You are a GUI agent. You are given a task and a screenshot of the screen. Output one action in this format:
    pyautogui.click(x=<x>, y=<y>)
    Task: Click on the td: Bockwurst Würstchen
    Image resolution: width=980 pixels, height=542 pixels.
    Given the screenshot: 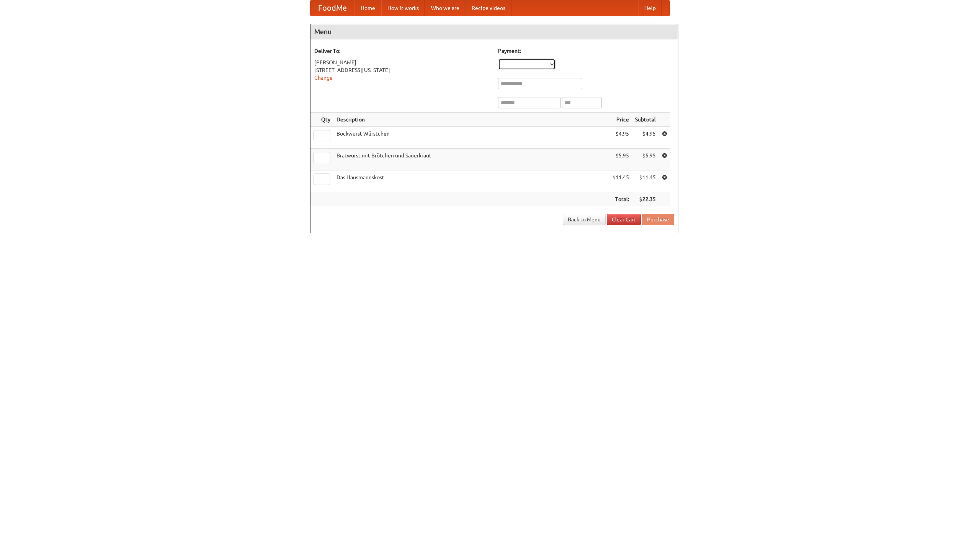 What is the action you would take?
    pyautogui.click(x=471, y=138)
    